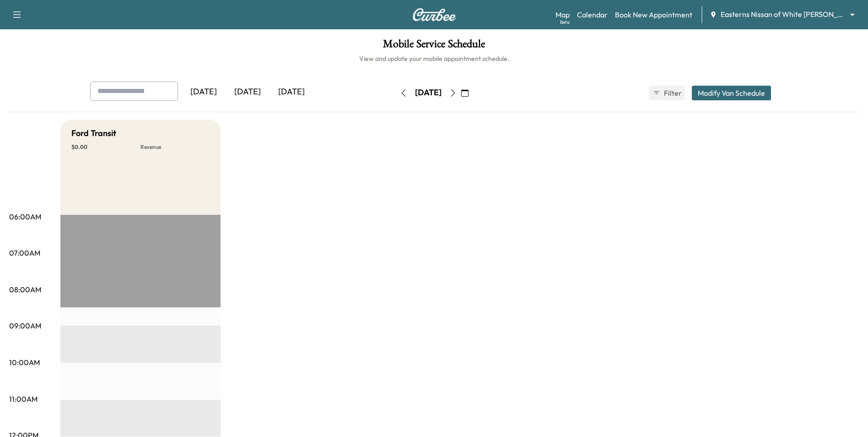 The height and width of the screenshot is (437, 868). I want to click on img: Curbee Logo, so click(434, 14).